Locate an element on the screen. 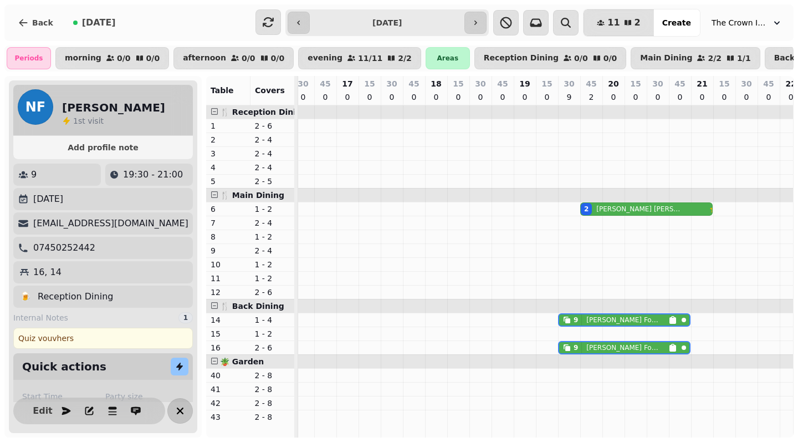 The width and height of the screenshot is (798, 442). p: 14 is located at coordinates (228, 320).